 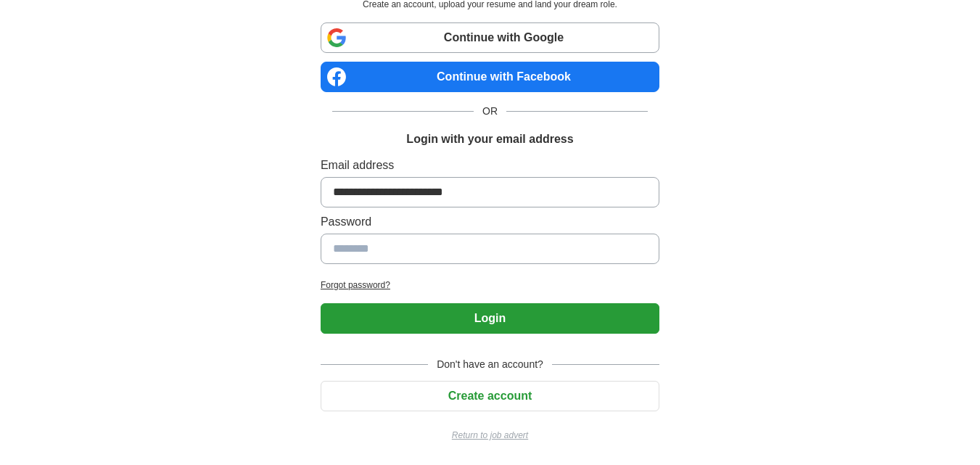 What do you see at coordinates (490, 364) in the screenshot?
I see `span: Don't have an account?` at bounding box center [490, 364].